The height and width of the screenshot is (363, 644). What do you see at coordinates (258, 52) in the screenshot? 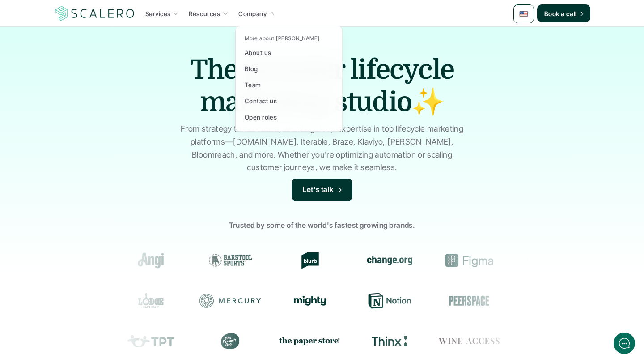
I see `p: About us` at bounding box center [258, 52].